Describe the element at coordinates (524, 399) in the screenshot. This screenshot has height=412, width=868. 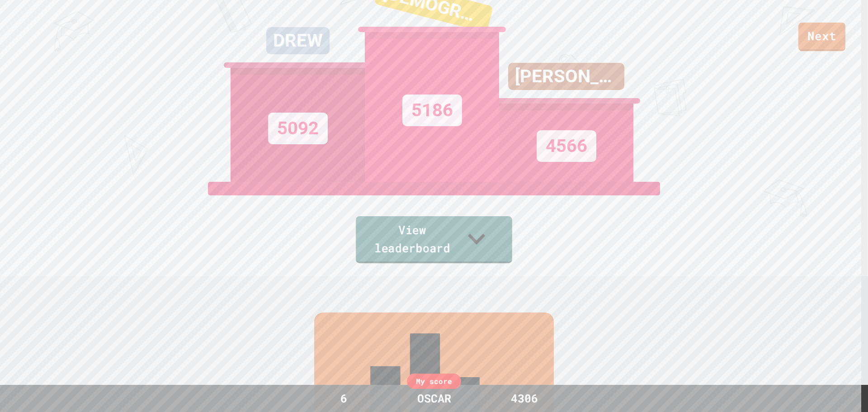
I see `div: 4306` at that location.